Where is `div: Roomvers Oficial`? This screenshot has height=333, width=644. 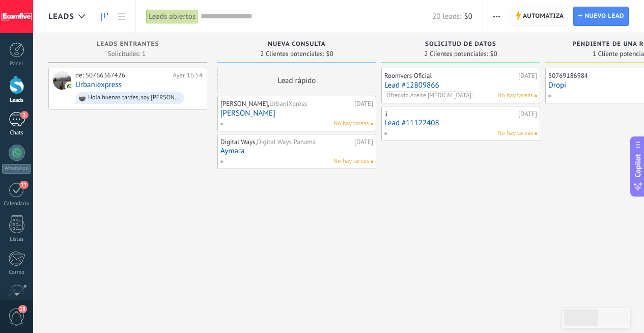
div: Roomvers Oficial is located at coordinates (450, 76).